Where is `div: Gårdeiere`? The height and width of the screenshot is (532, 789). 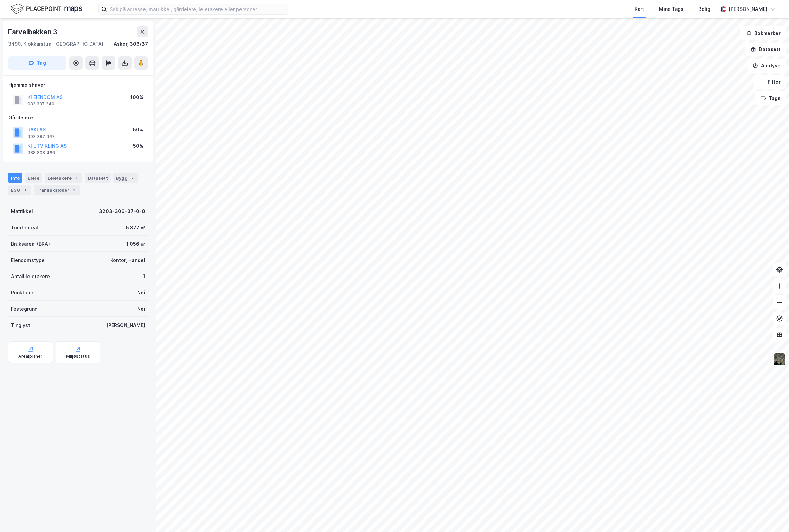 div: Gårdeiere is located at coordinates (78, 117).